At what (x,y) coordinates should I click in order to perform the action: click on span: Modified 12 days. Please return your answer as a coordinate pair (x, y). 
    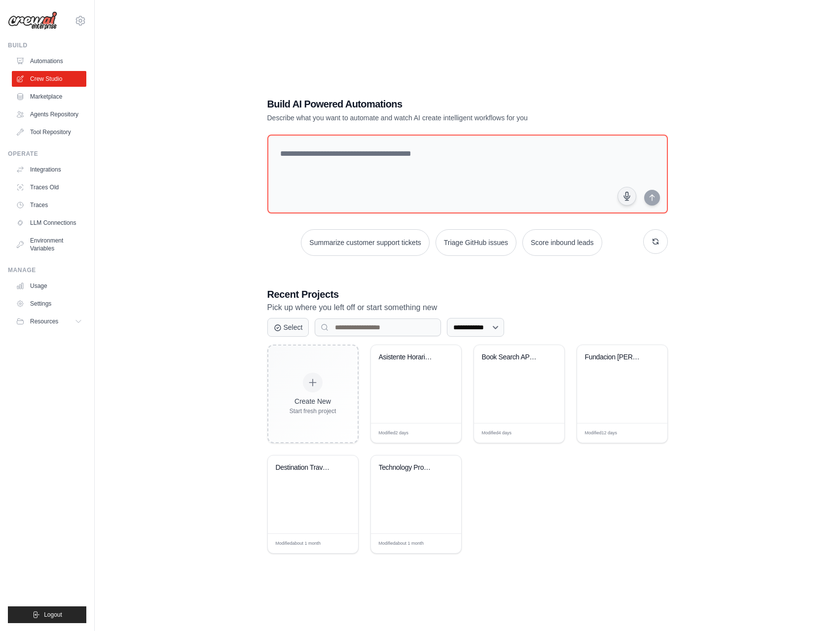
    Looking at the image, I should click on (601, 433).